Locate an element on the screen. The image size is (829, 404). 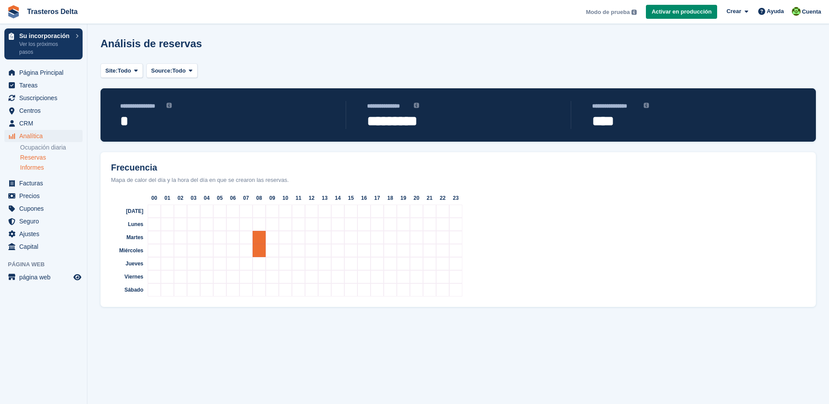
span: Suscripciones is located at coordinates (45, 98).